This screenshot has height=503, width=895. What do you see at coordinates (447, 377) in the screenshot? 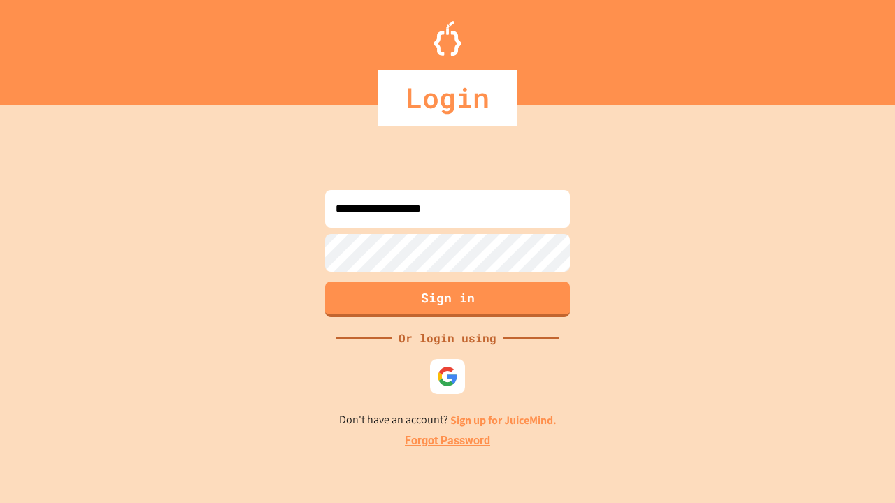
I see `img: google-icon.svg` at bounding box center [447, 377].